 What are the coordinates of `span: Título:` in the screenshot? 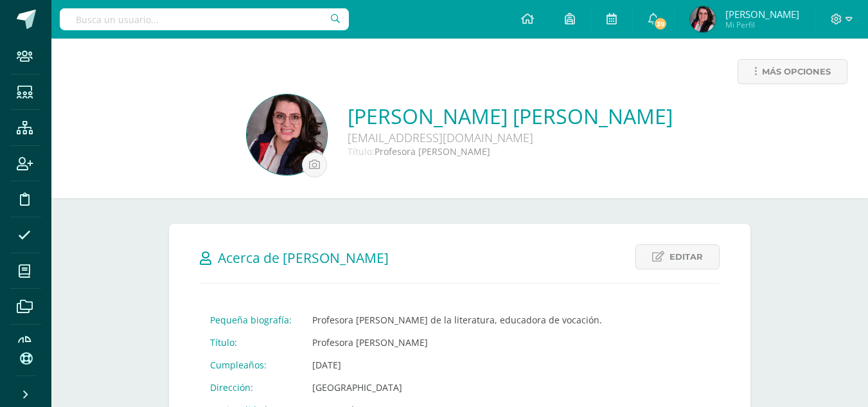 It's located at (361, 151).